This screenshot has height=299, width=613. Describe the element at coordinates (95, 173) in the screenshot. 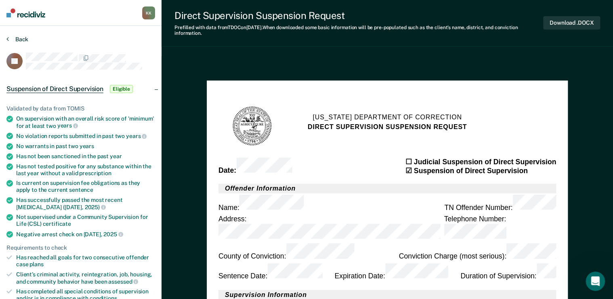

I see `span: prescription` at that location.